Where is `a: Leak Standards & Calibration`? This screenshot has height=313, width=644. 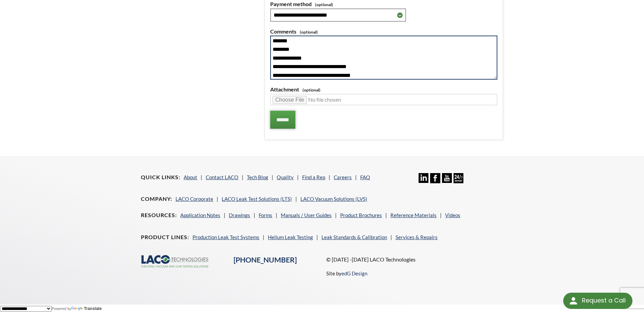
a: Leak Standards & Calibration is located at coordinates (354, 238).